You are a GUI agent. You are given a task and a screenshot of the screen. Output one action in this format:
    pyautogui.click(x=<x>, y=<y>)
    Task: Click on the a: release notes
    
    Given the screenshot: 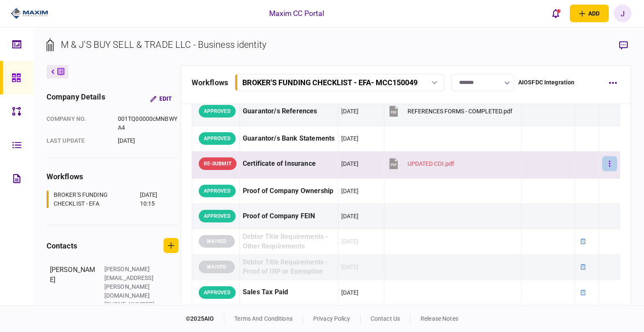 What is the action you would take?
    pyautogui.click(x=439, y=319)
    